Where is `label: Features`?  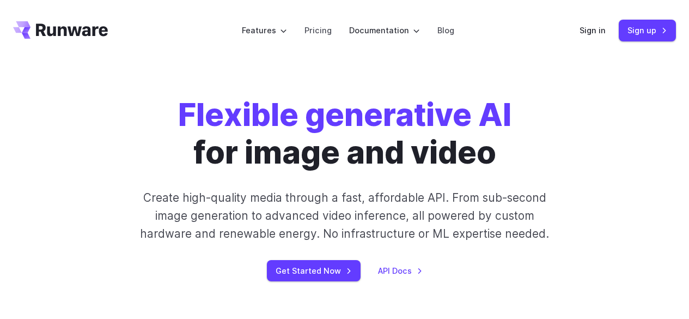 label: Features is located at coordinates (264, 30).